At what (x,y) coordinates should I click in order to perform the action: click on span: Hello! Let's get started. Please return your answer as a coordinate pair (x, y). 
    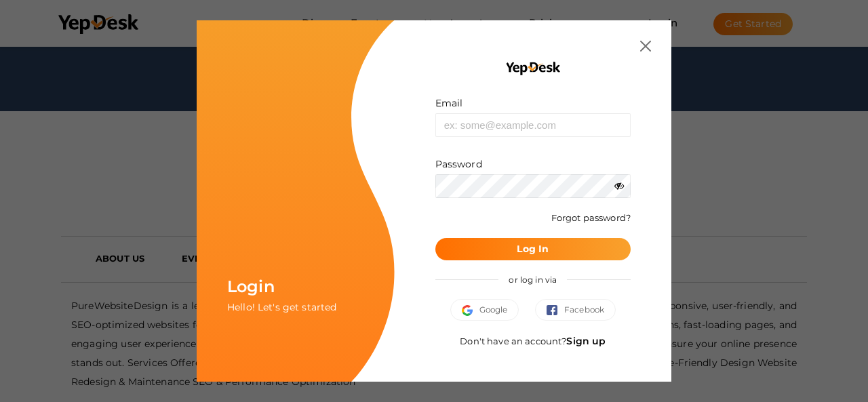
    Looking at the image, I should click on (281, 308).